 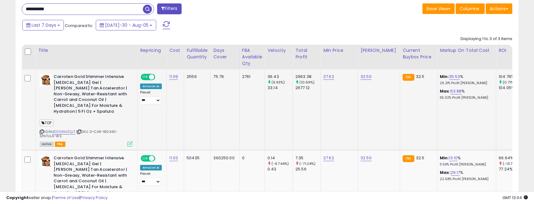 I want to click on span: Last 7 Days, so click(x=44, y=25).